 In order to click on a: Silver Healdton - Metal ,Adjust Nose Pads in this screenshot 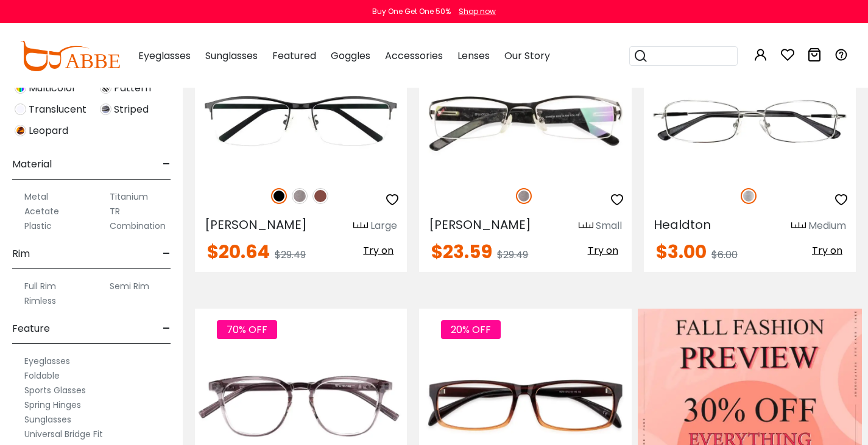, I will do `click(750, 122)`.